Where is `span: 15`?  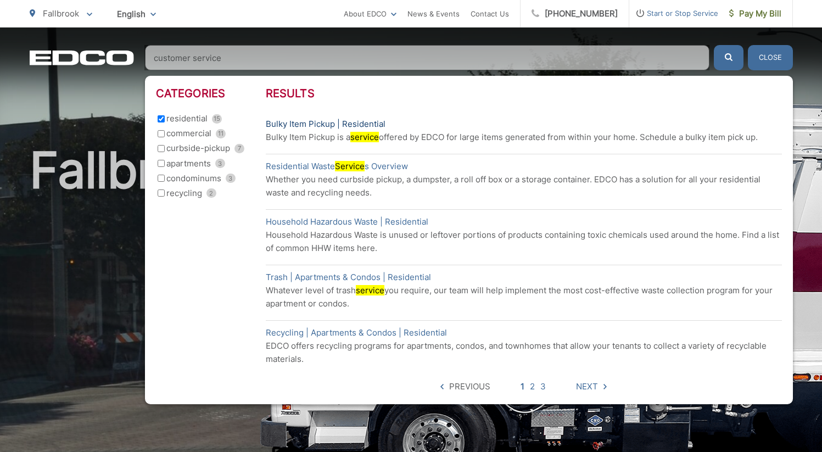 span: 15 is located at coordinates (217, 119).